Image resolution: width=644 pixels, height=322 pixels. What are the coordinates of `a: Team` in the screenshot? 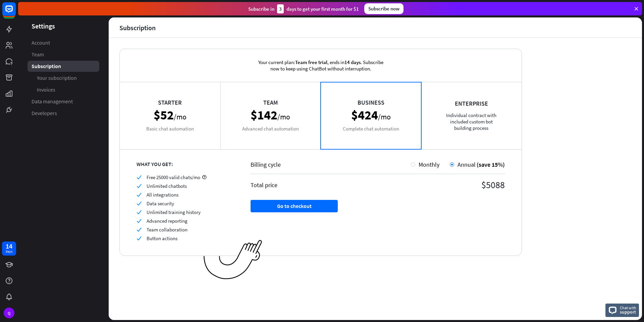 It's located at (64, 54).